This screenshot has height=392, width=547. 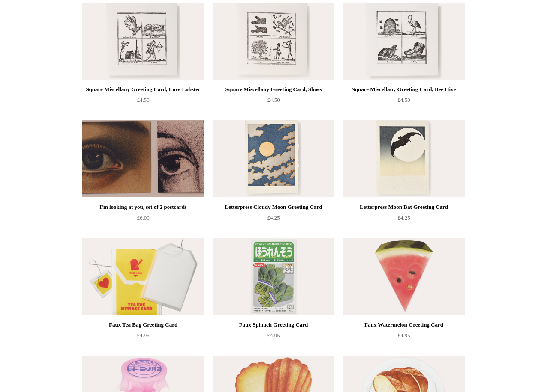 I want to click on a: Faux Tea Bag Greeting Card £4.95, so click(x=143, y=337).